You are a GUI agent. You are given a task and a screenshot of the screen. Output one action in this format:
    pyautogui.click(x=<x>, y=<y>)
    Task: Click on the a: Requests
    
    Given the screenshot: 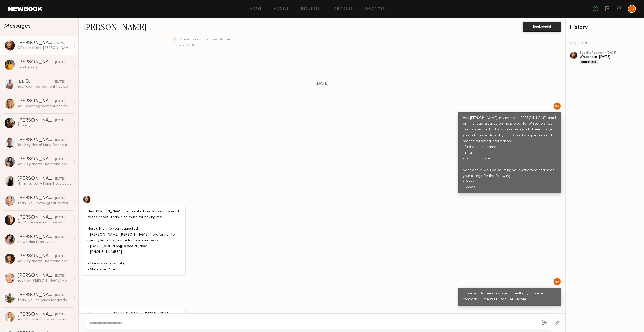 What is the action you would take?
    pyautogui.click(x=311, y=9)
    